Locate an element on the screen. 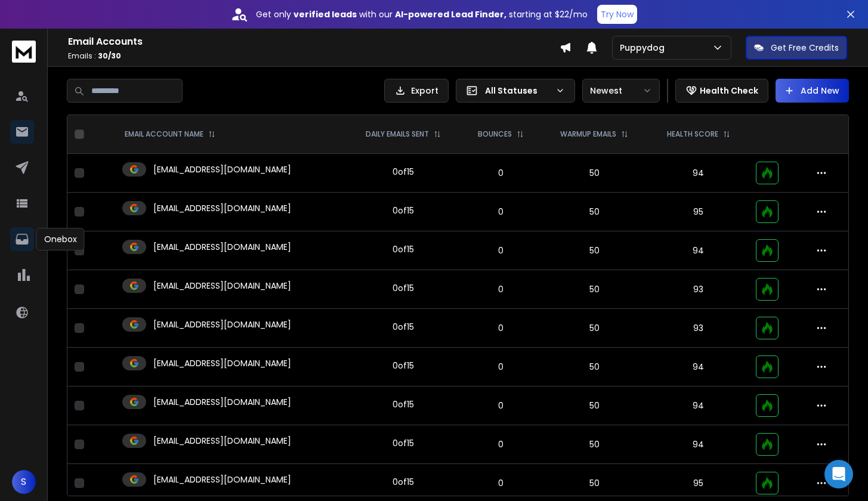 The width and height of the screenshot is (868, 501). button: Get Free Credits is located at coordinates (796, 48).